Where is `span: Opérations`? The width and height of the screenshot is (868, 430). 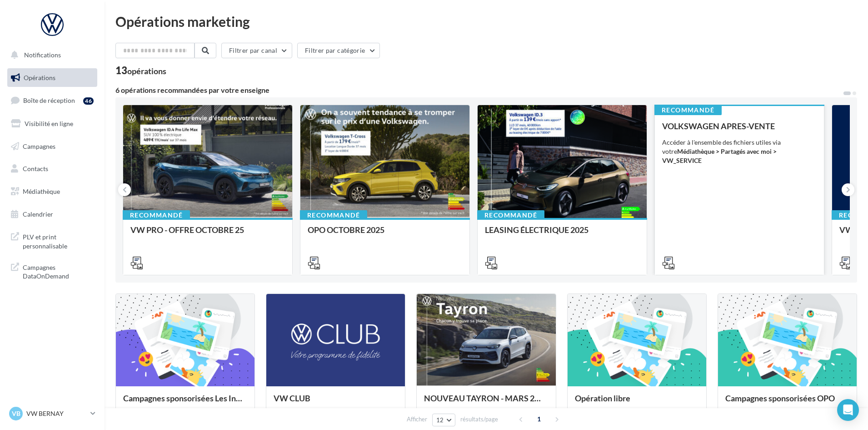 span: Opérations is located at coordinates (39, 78).